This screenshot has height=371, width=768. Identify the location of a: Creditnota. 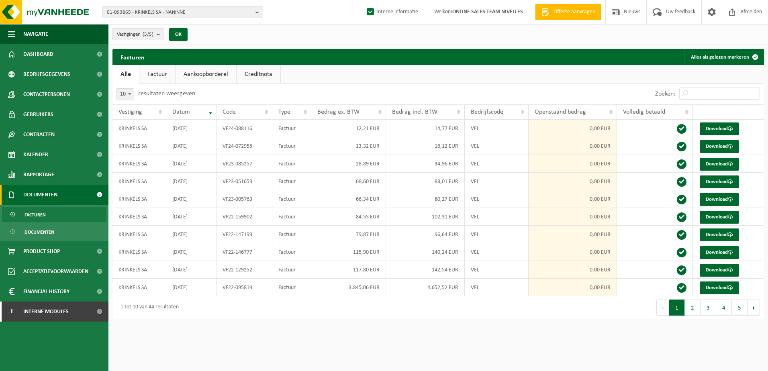
(258, 74).